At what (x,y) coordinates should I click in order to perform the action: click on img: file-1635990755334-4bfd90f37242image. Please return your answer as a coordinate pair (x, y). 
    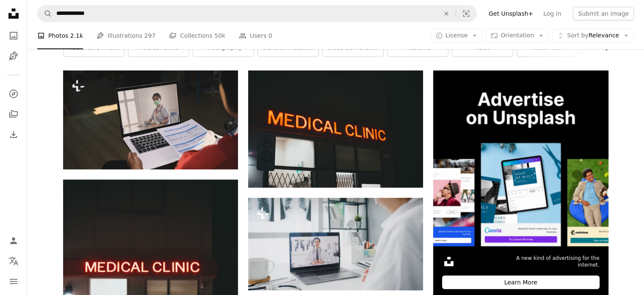
    Looking at the image, I should click on (520, 158).